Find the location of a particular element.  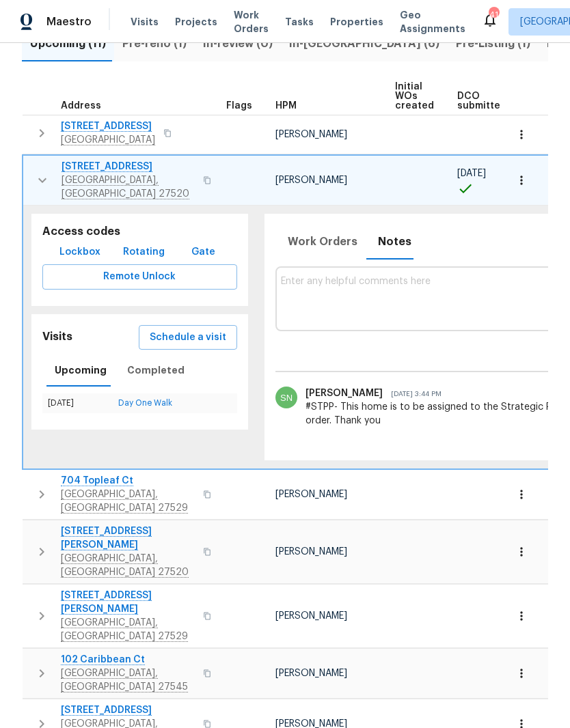

span: Flags is located at coordinates (239, 106).